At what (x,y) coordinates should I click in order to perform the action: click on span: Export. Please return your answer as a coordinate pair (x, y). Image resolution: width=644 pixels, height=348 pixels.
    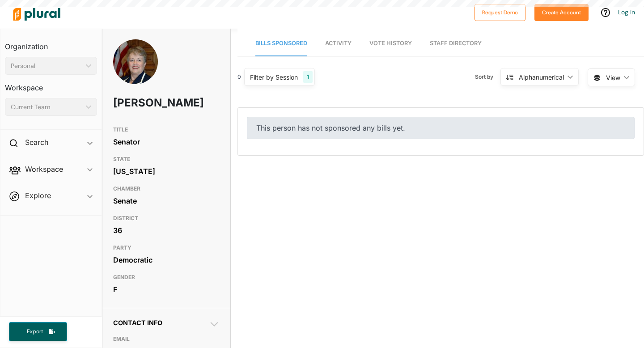
    Looking at the image, I should click on (35, 332).